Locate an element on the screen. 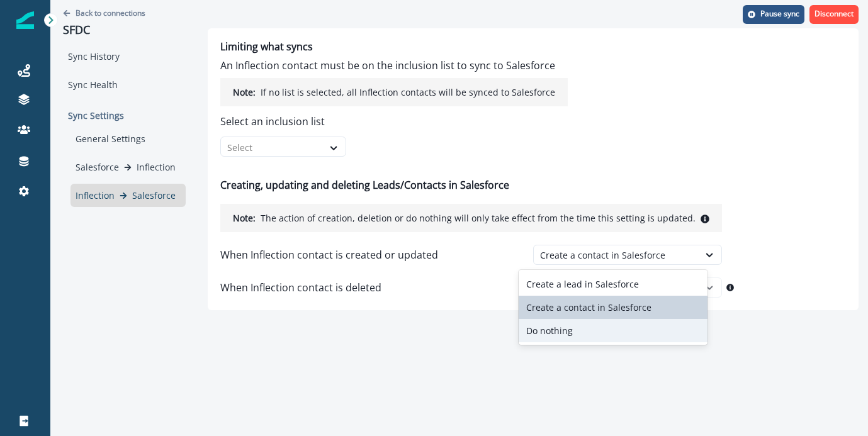 Image resolution: width=868 pixels, height=436 pixels. img: Inflection is located at coordinates (25, 20).